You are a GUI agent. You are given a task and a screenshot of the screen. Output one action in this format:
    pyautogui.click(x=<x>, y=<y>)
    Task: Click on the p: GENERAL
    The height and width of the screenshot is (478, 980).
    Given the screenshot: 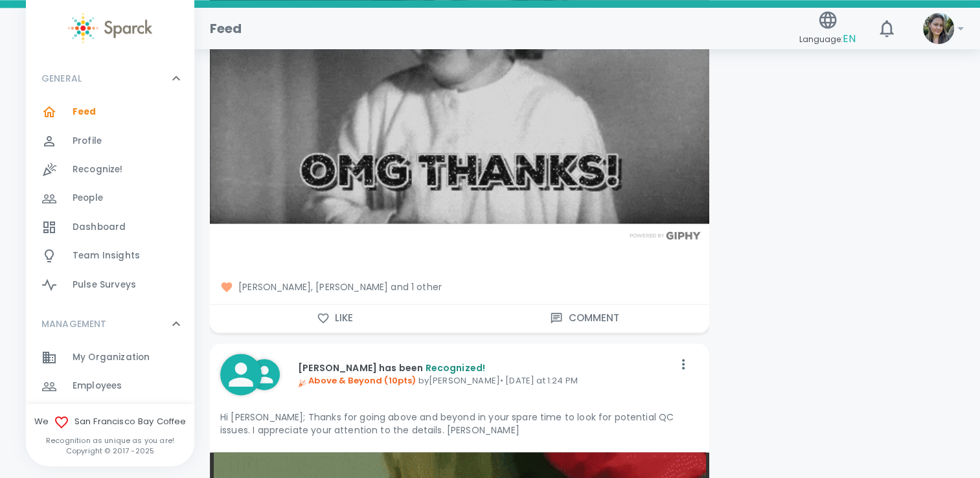 What is the action you would take?
    pyautogui.click(x=62, y=78)
    